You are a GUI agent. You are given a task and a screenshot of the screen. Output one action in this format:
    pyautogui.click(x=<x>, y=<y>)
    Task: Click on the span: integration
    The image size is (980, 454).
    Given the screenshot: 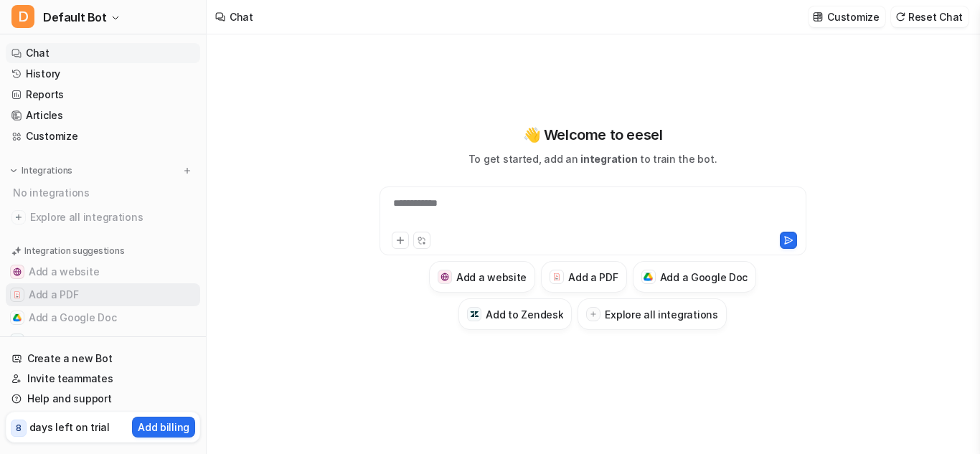 What is the action you would take?
    pyautogui.click(x=608, y=159)
    